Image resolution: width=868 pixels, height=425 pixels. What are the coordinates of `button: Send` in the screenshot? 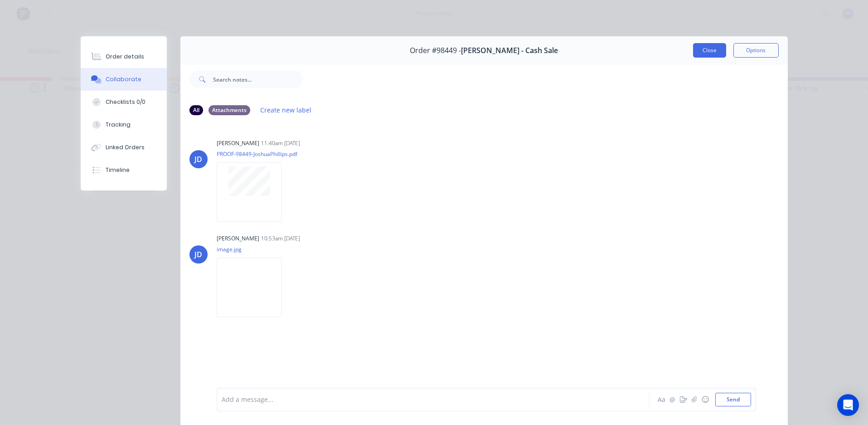 It's located at (733, 399).